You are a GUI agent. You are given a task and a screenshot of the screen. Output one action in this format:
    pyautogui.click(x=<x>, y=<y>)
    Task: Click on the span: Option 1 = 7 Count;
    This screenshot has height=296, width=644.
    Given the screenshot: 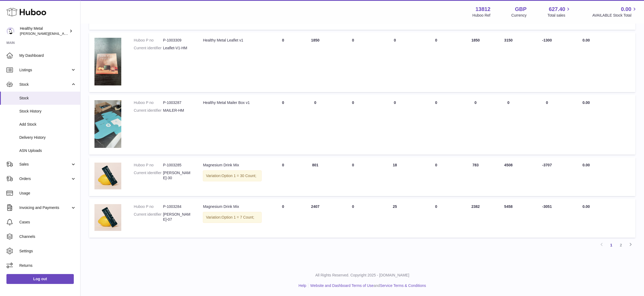 What is the action you would take?
    pyautogui.click(x=238, y=217)
    